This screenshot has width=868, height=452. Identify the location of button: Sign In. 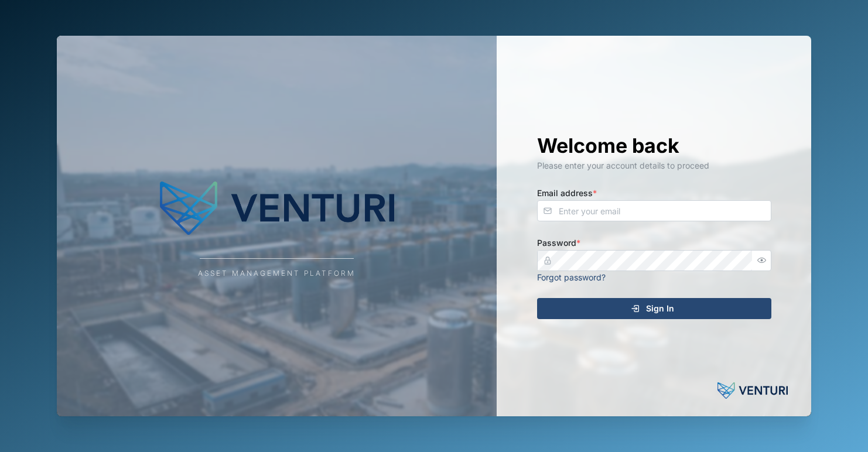
(654, 309).